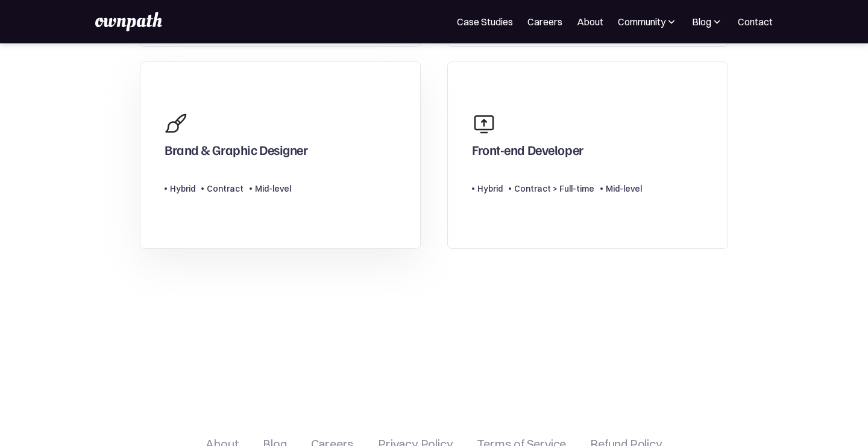 Image resolution: width=868 pixels, height=446 pixels. I want to click on a: About, so click(590, 22).